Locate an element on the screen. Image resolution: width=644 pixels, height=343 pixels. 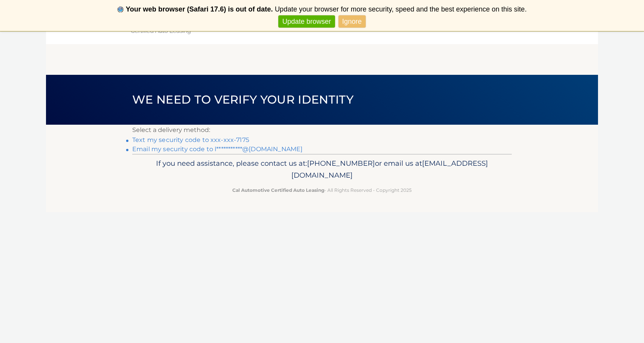
a: Text my security code to xxx-xxx-7175 is located at coordinates (191, 140).